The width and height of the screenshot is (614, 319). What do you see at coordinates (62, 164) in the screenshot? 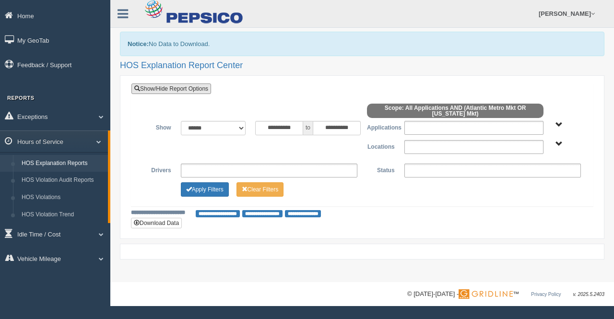
I see `a: HOS Explanation Reports` at bounding box center [62, 164].